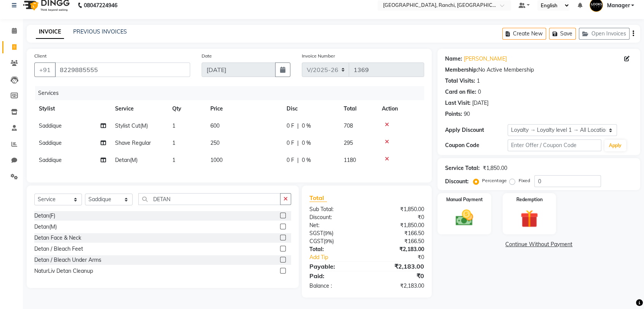 This screenshot has height=309, width=644. I want to click on span: SGST, so click(316, 234).